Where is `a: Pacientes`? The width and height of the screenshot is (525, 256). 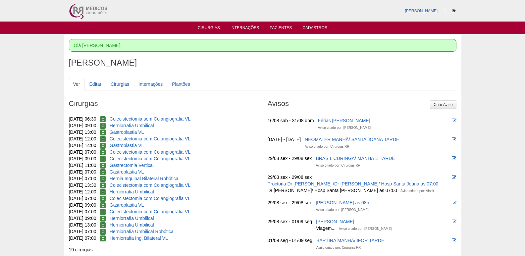
a: Pacientes is located at coordinates (281, 29).